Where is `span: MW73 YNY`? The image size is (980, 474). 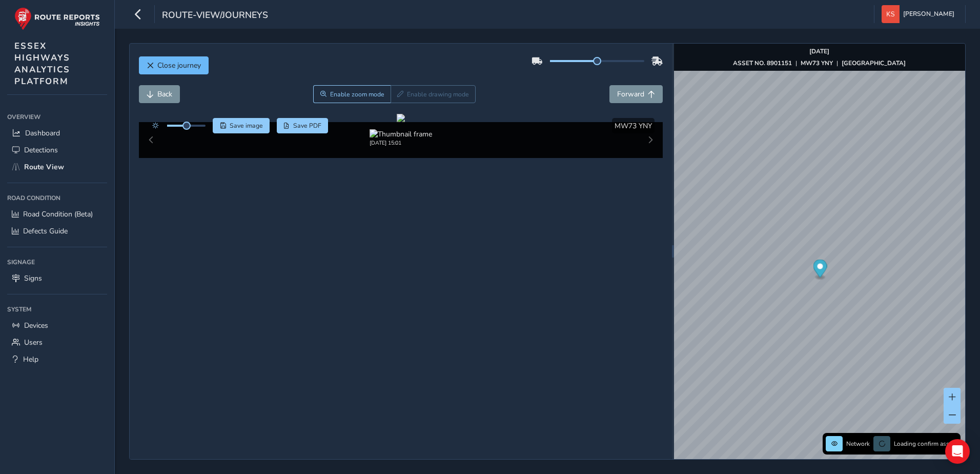
span: MW73 YNY is located at coordinates (632, 125).